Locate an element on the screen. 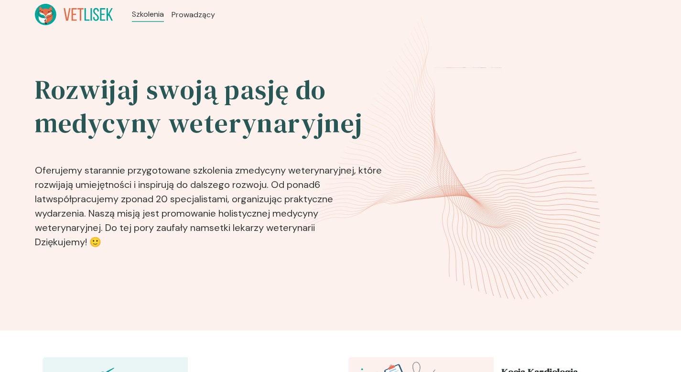 Image resolution: width=681 pixels, height=372 pixels. p: Oferujemy starannie przygotowane szkolenia z , które rozwijają umiejętności i inspirują do dalsze... is located at coordinates (209, 200).